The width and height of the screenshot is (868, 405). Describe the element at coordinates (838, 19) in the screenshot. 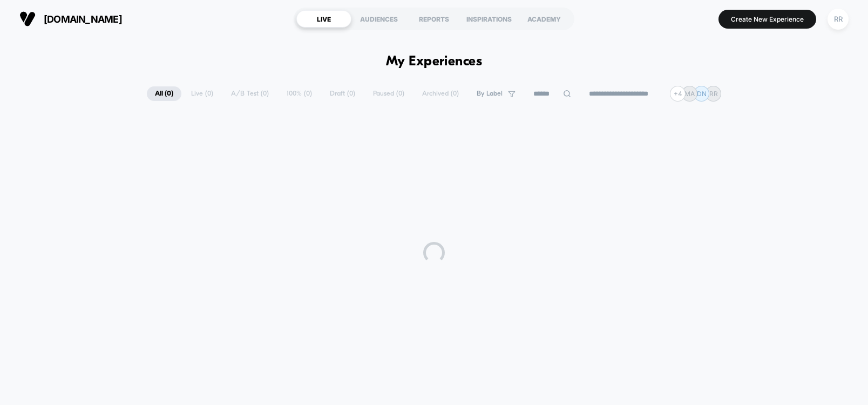

I see `button: RR` at that location.